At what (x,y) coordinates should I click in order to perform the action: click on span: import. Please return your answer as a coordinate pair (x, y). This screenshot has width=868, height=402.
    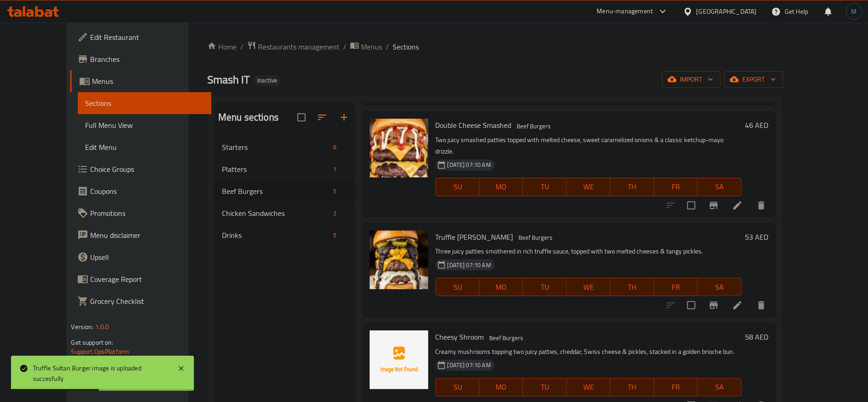
    Looking at the image, I should click on (691, 79).